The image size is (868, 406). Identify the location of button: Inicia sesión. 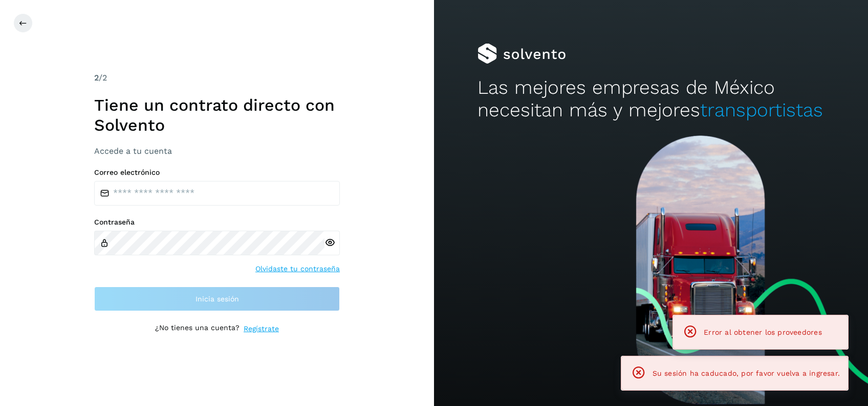
(217, 298).